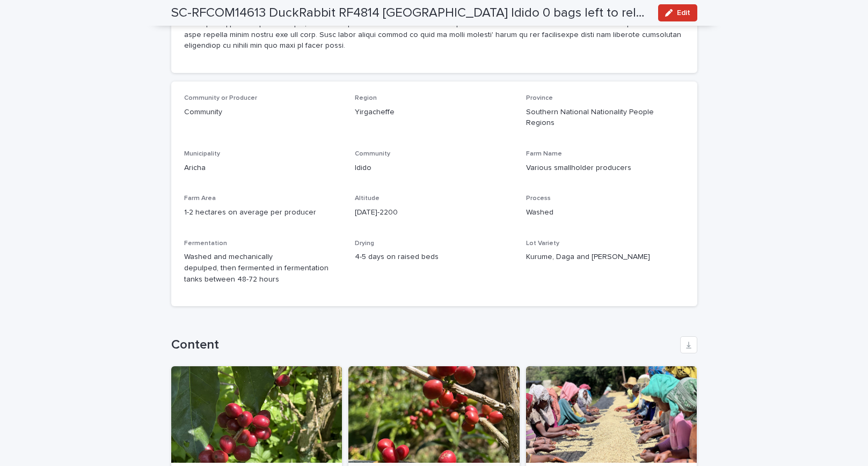 This screenshot has width=868, height=466. I want to click on p: 1-2 hectares on average per producer, so click(263, 212).